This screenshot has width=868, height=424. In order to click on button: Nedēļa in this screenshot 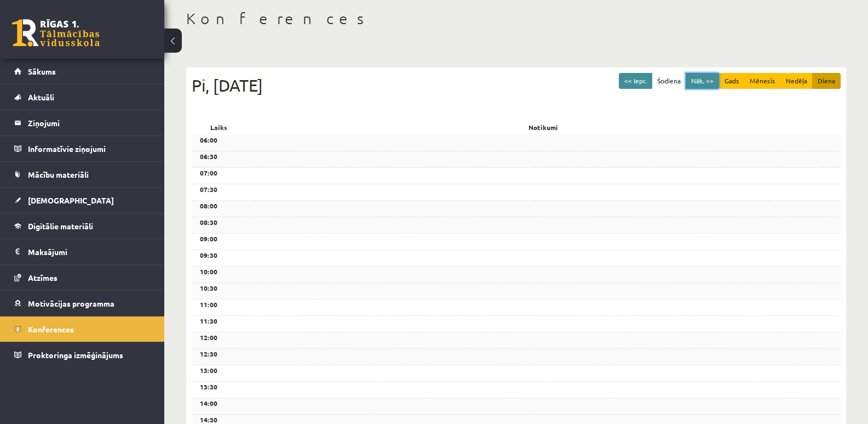, I will do `click(797, 81)`.